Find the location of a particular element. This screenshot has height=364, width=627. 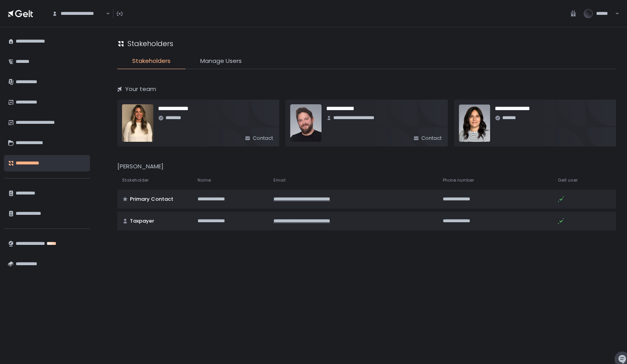

span: Phone number is located at coordinates (458, 180).